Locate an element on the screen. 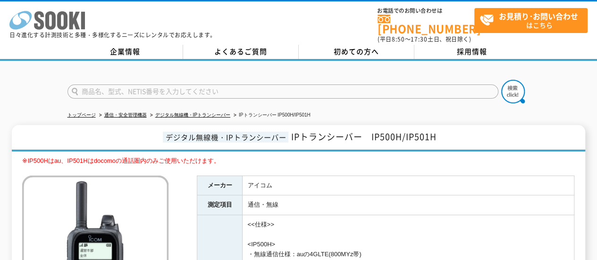 This screenshot has width=597, height=260. span: 17:30 is located at coordinates (419, 39).